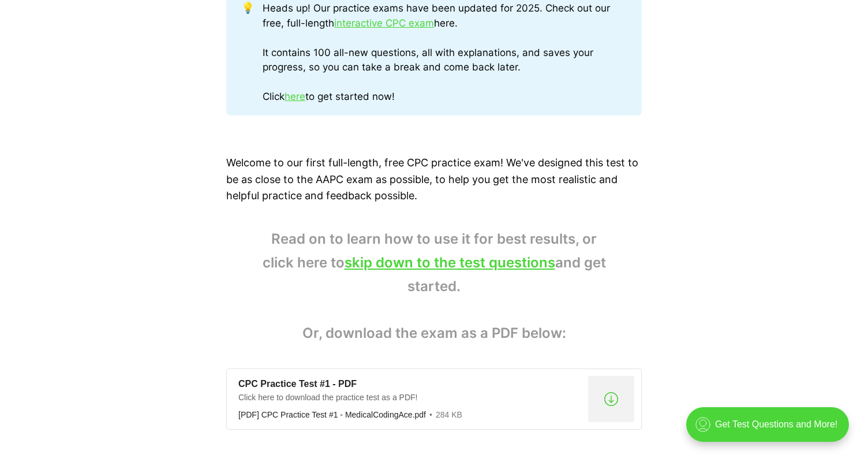 The height and width of the screenshot is (458, 868). Describe the element at coordinates (434, 179) in the screenshot. I see `p: Welcome to our first full-length, free CPC practice exam! We've designed this test to be as close...` at that location.